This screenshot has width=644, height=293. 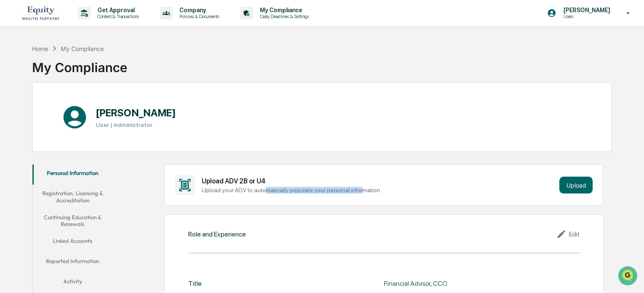 I want to click on button: Open customer support, so click(x=11, y=11).